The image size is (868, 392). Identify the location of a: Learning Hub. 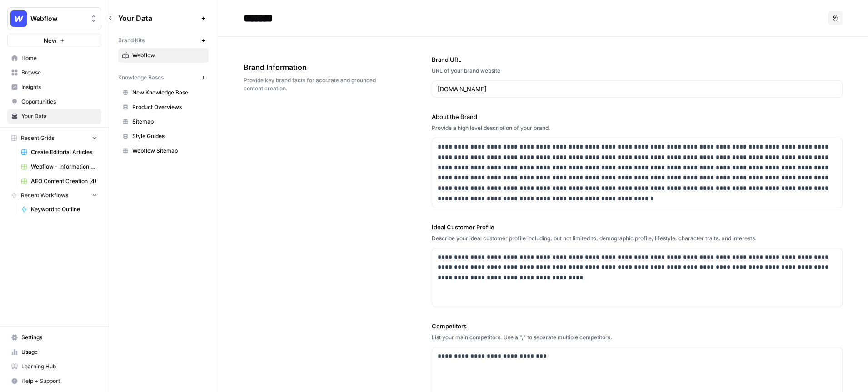
(54, 366).